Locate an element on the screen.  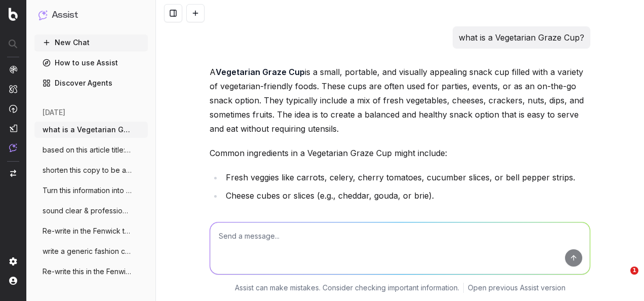
button: based on this article title: 12 weekends is located at coordinates (91, 150).